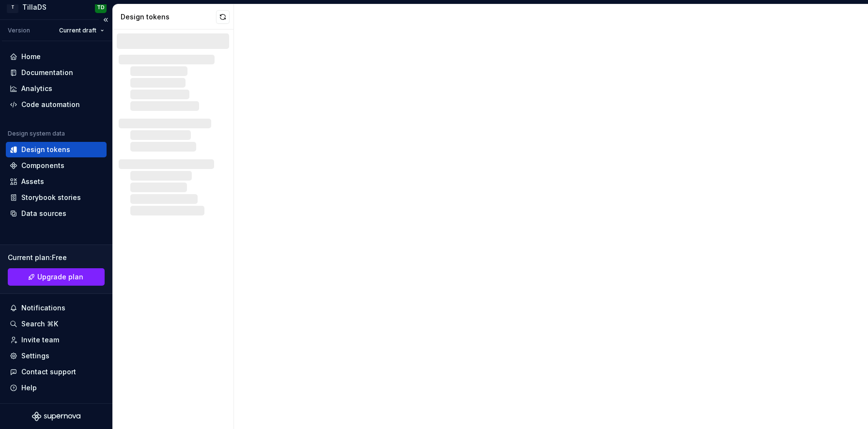  What do you see at coordinates (40, 340) in the screenshot?
I see `div: Invite team` at bounding box center [40, 340].